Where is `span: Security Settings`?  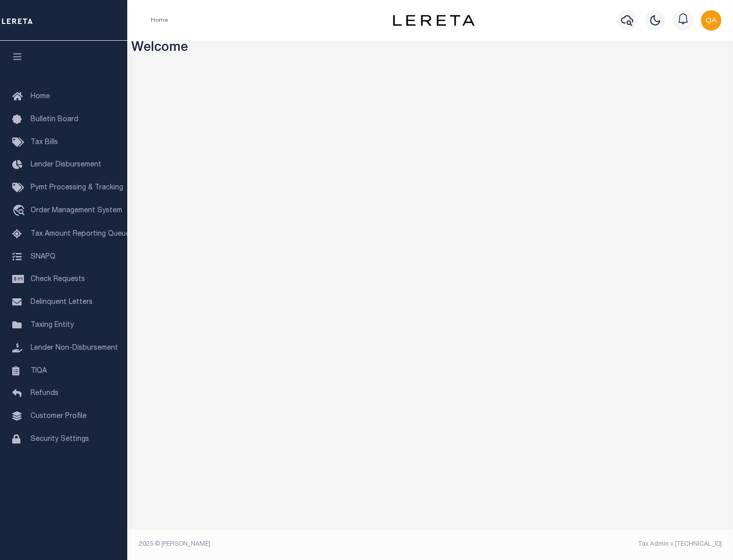
span: Security Settings is located at coordinates (59, 439).